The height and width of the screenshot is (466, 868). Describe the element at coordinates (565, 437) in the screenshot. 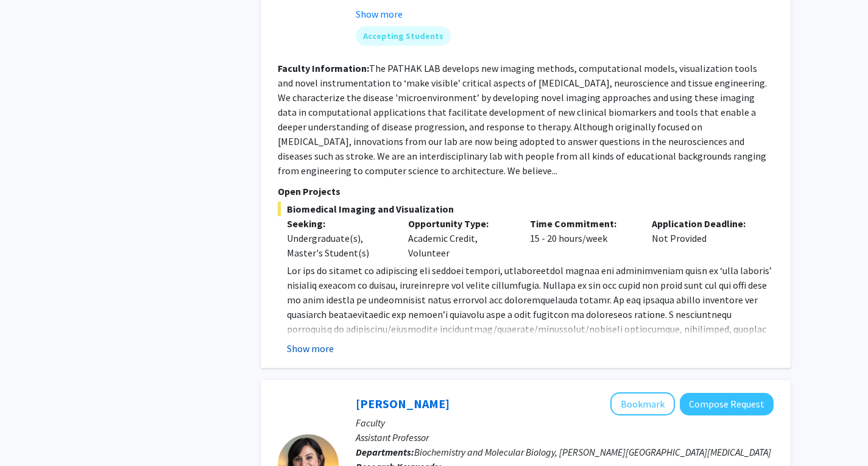

I see `p: Assistant Professor` at that location.